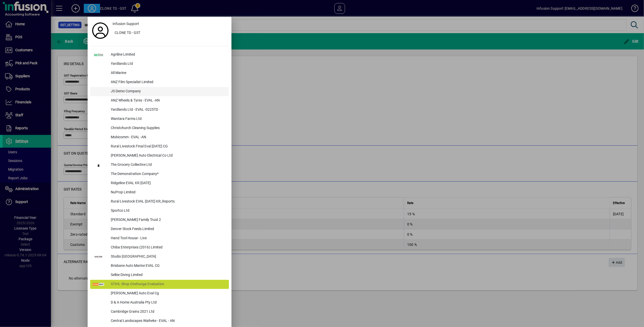 This screenshot has height=327, width=644. What do you see at coordinates (168, 55) in the screenshot?
I see `div: Agriline Limited` at bounding box center [168, 55].